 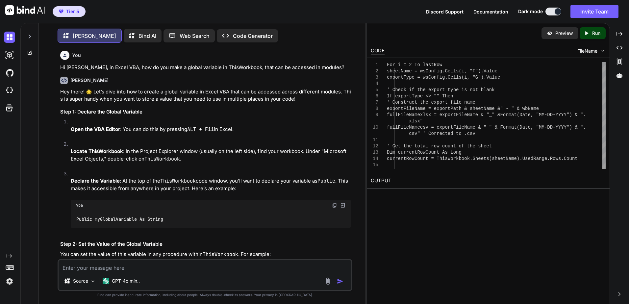 What do you see at coordinates (206, 254) in the screenshot?
I see `p: You can set the value of this variable in any procedure within . For example:` at bounding box center [206, 254].